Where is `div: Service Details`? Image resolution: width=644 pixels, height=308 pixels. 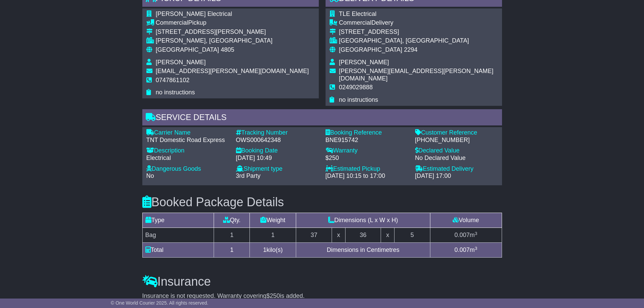
div: Service Details is located at coordinates (322, 118).